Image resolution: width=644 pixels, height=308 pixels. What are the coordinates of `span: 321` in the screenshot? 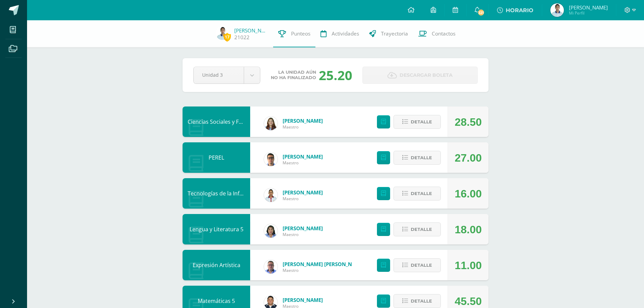 It's located at (481, 13).